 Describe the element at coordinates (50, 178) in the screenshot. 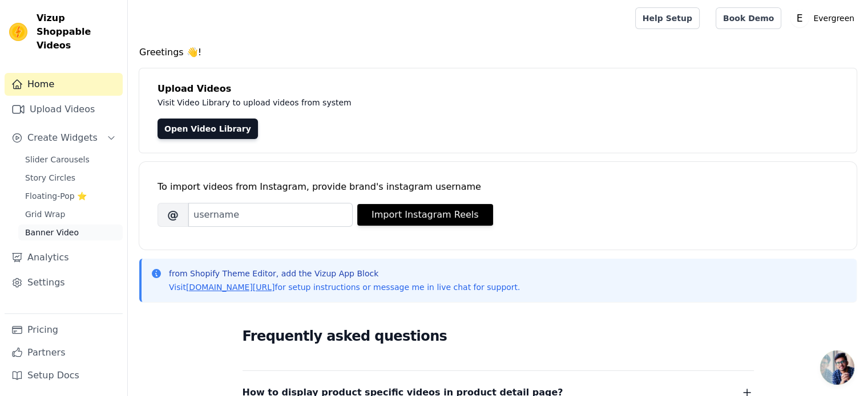

I see `span: Story Circles` at that location.